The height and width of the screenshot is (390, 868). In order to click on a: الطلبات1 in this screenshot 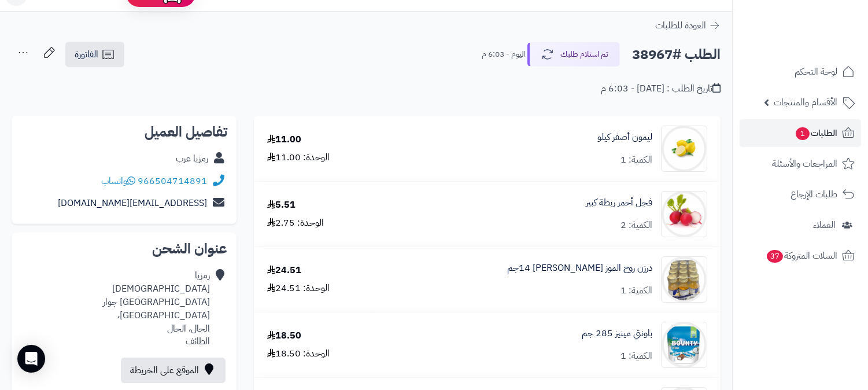, I will do `click(800, 133)`.